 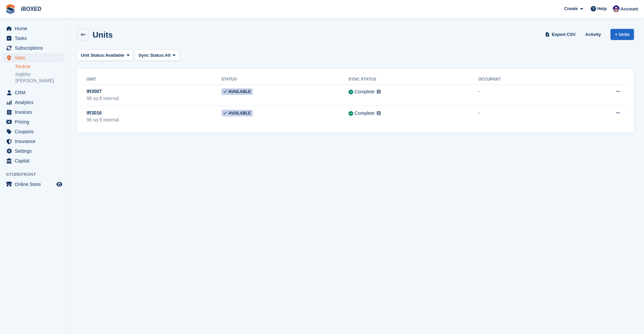 What do you see at coordinates (623, 35) in the screenshot?
I see `a: + Units` at bounding box center [623, 35].